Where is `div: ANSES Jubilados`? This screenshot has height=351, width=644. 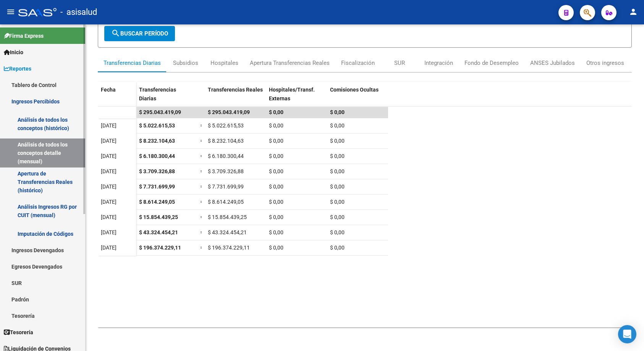 div: ANSES Jubilados is located at coordinates (553, 63).